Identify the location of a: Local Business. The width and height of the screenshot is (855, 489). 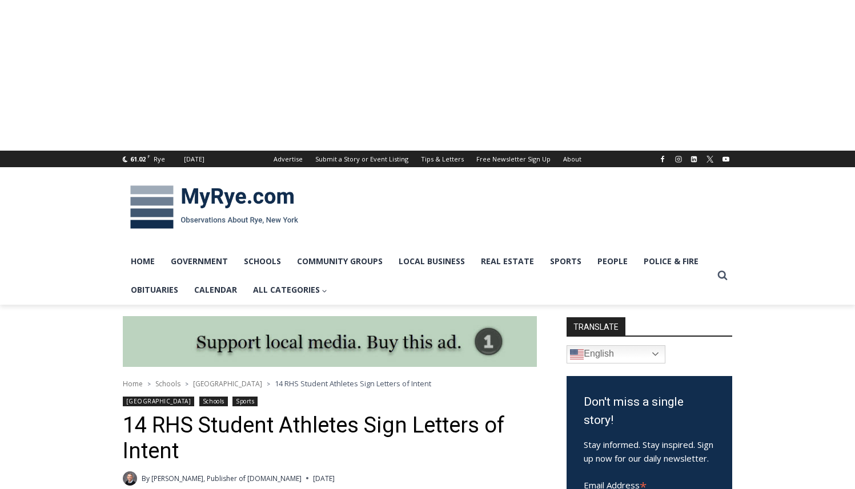
(432, 262).